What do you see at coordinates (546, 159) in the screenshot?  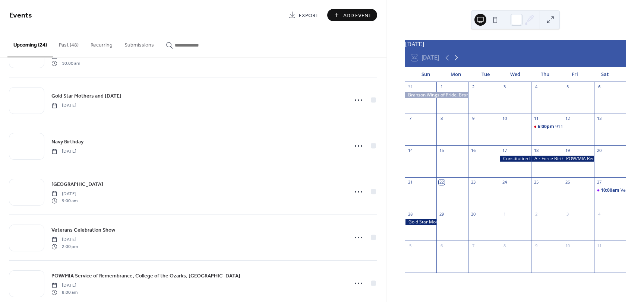 I see `div: Air Force Birthday` at bounding box center [546, 159].